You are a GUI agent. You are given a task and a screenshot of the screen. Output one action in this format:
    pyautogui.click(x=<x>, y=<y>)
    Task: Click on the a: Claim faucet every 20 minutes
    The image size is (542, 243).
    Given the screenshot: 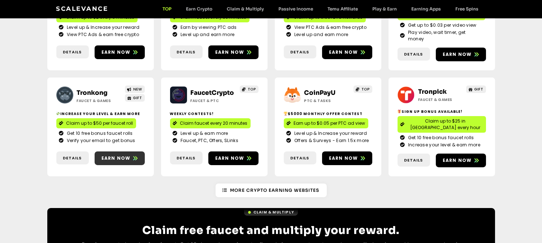 What is the action you would take?
    pyautogui.click(x=210, y=123)
    